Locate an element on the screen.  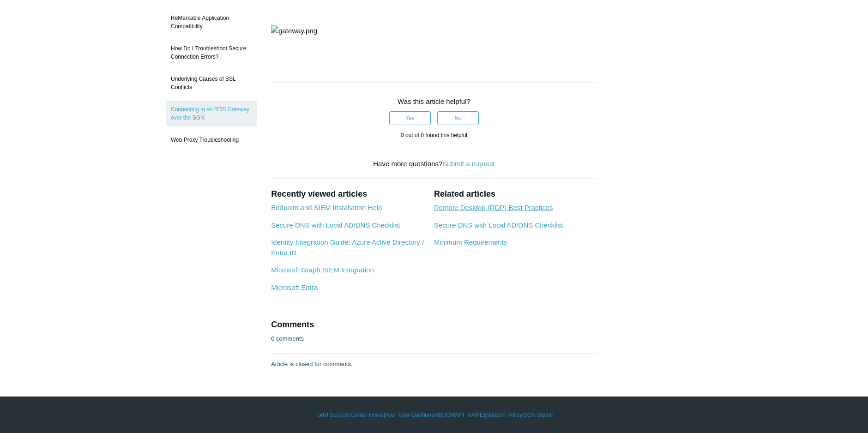
h2: Comments is located at coordinates (434, 325).